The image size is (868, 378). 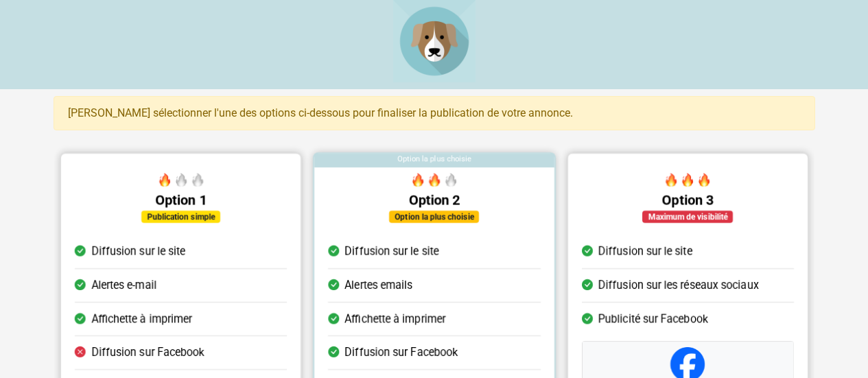 What do you see at coordinates (433, 200) in the screenshot?
I see `h5: Option 2` at bounding box center [433, 200].